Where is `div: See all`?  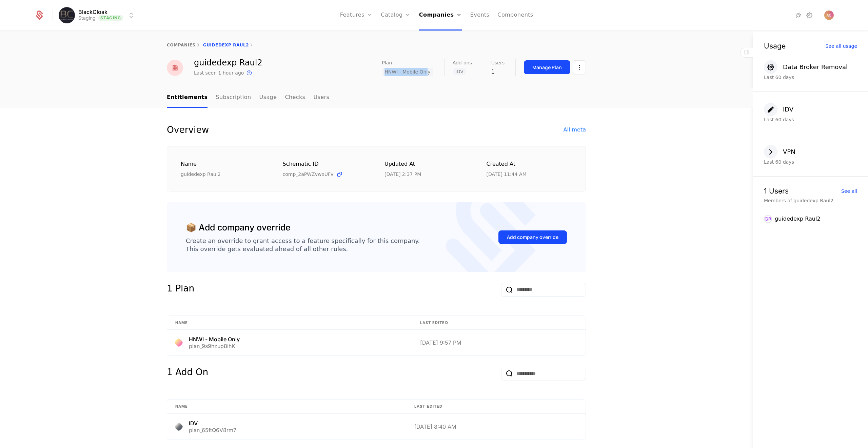
div: See all is located at coordinates (848, 191).